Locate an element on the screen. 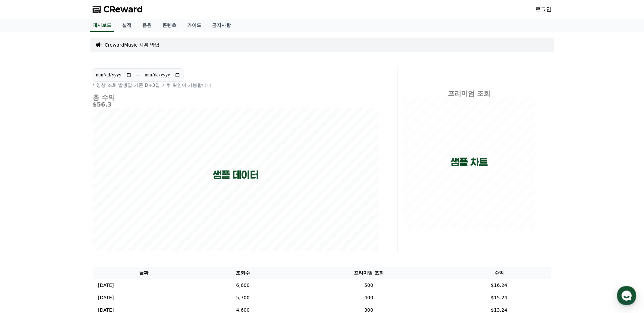  th: 프리미엄 조회 is located at coordinates (369, 273).